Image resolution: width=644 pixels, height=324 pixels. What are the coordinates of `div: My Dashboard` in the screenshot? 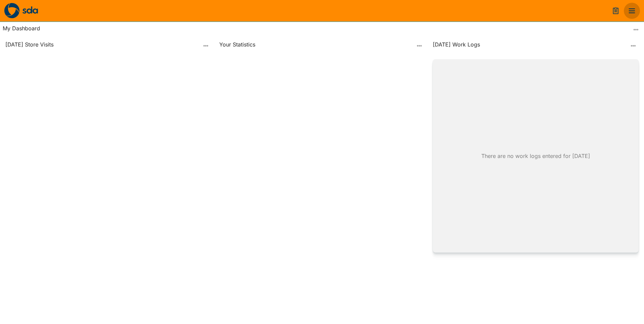 It's located at (316, 30).